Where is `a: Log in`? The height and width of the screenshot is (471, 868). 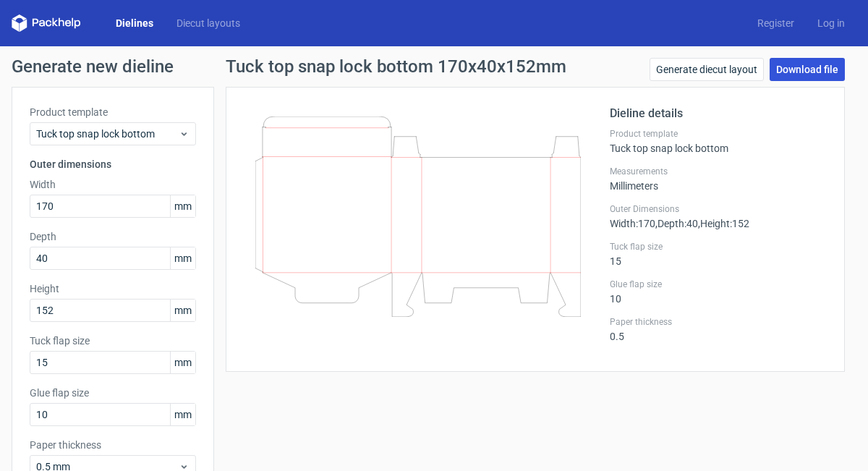 a: Log in is located at coordinates (831, 23).